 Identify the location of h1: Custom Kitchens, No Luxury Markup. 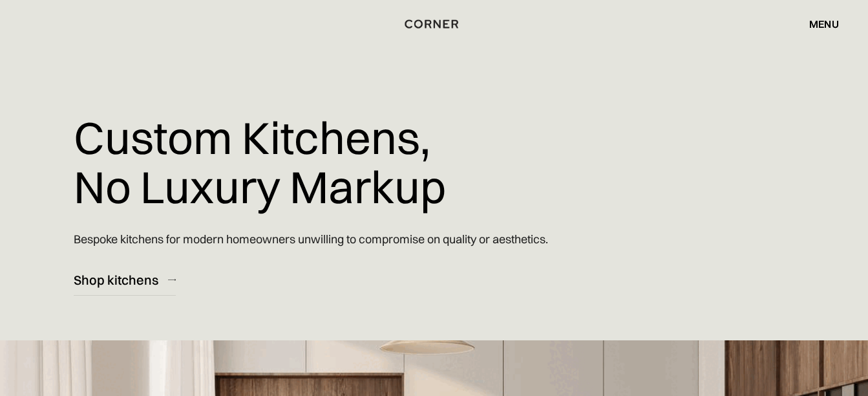
(260, 161).